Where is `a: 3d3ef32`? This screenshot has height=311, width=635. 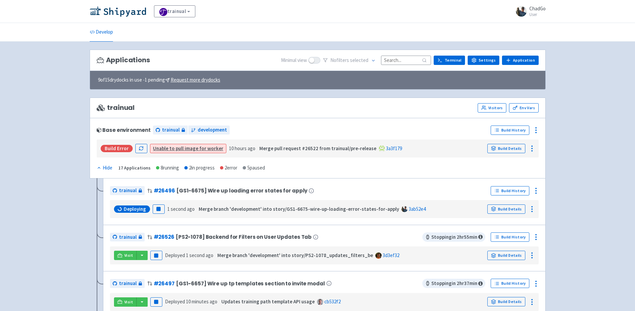 a: 3d3ef32 is located at coordinates (391, 255).